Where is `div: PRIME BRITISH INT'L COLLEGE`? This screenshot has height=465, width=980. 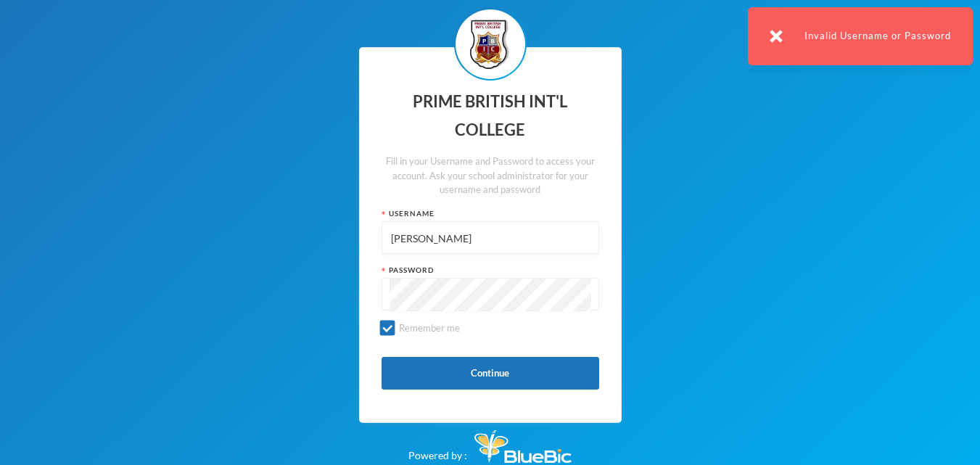 div: PRIME BRITISH INT'L COLLEGE is located at coordinates (490, 116).